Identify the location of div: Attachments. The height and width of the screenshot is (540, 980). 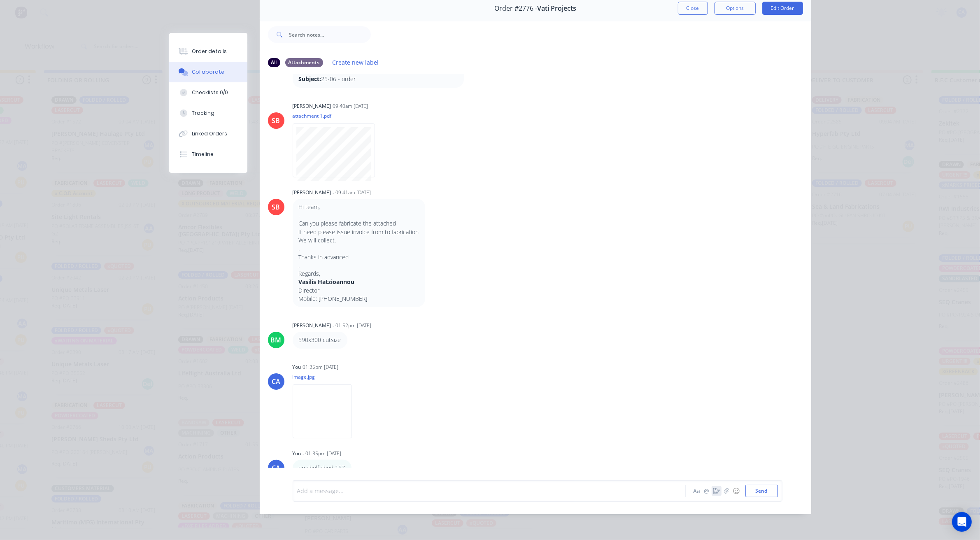
(305, 63).